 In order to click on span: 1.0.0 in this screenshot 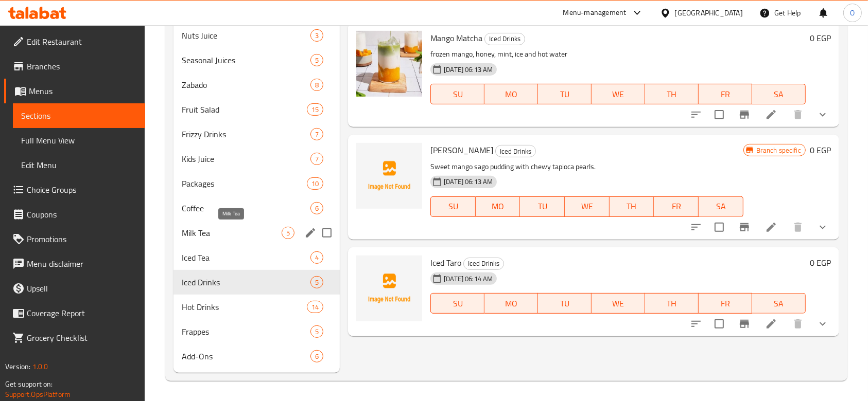, I will do `click(39, 367)`.